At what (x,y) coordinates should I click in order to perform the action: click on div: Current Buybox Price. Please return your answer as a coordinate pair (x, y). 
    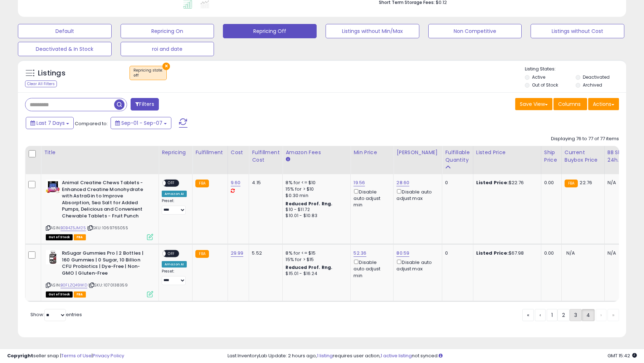
    Looking at the image, I should click on (583, 156).